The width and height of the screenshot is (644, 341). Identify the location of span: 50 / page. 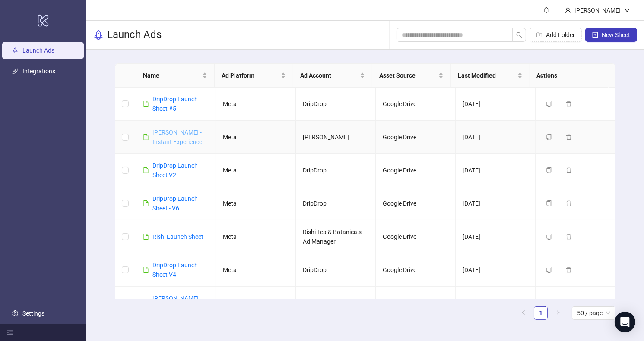
(593, 313).